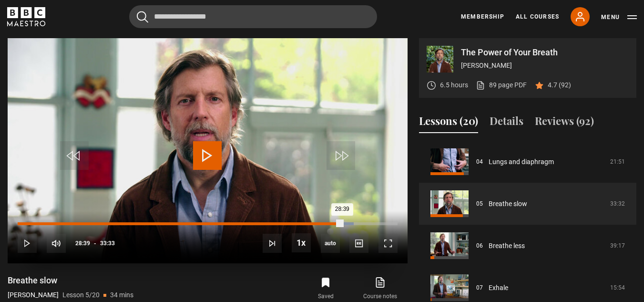  Describe the element at coordinates (506, 123) in the screenshot. I see `button: Details` at that location.